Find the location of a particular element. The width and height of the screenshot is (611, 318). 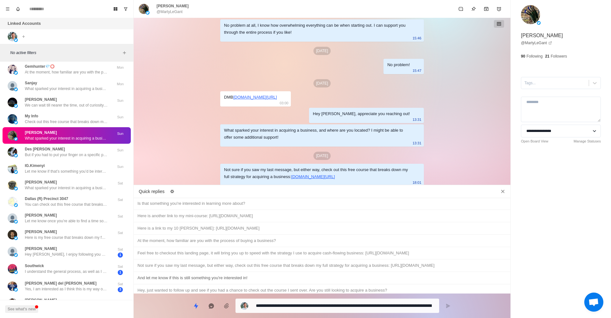

div: Feel free to checkout this landing page, it will bring you up to speed with the strategy I use to... is located at coordinates (322, 253).